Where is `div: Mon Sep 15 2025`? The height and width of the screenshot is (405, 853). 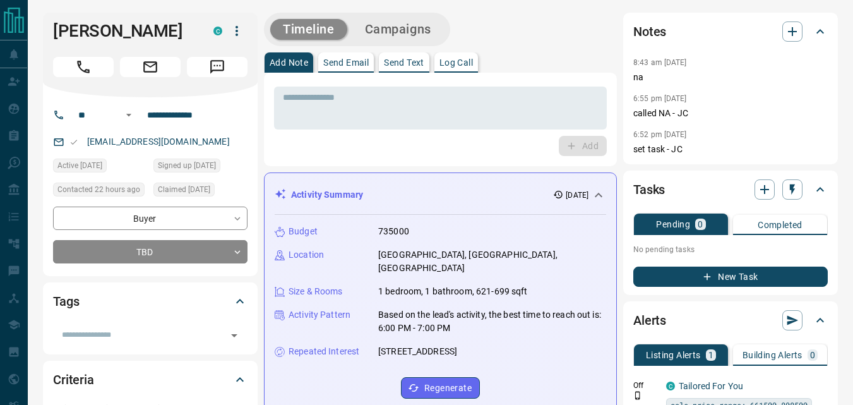
div: Mon Sep 15 2025 is located at coordinates (100, 191).